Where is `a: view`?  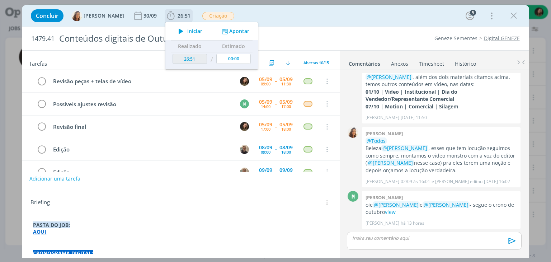
a: view is located at coordinates (390, 212).